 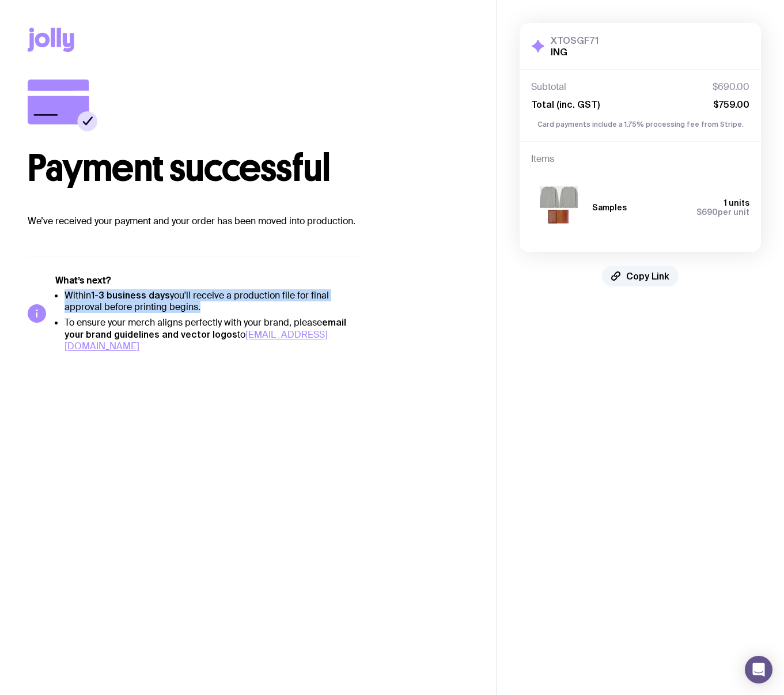 What do you see at coordinates (565, 104) in the screenshot?
I see `span: Total (inc. GST)` at bounding box center [565, 104].